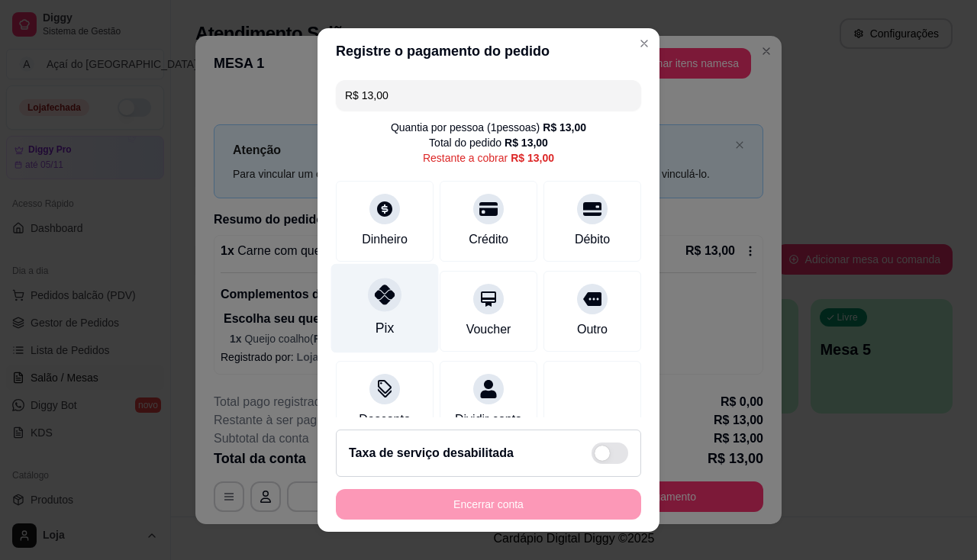 The height and width of the screenshot is (560, 977). What do you see at coordinates (593, 240) in the screenshot?
I see `div: Débito` at bounding box center [593, 240].